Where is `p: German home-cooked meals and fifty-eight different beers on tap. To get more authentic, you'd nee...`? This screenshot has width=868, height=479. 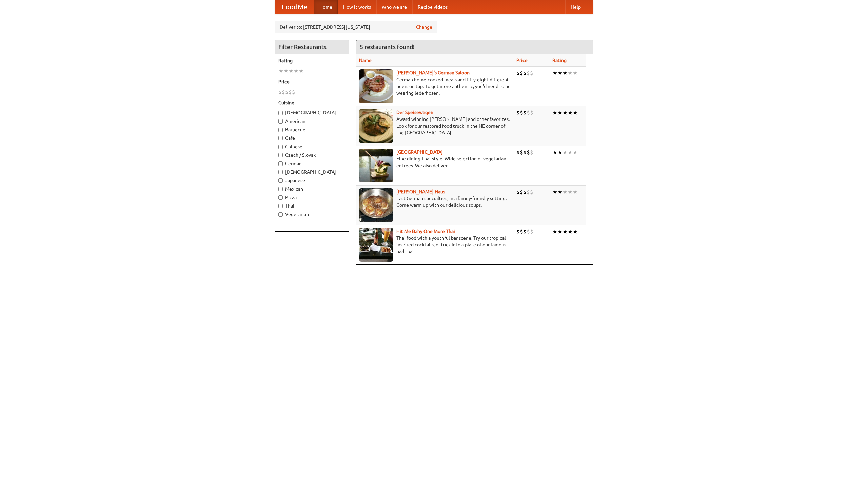 p: German home-cooked meals and fifty-eight different beers on tap. To get more authentic, you'd nee... is located at coordinates (434, 86).